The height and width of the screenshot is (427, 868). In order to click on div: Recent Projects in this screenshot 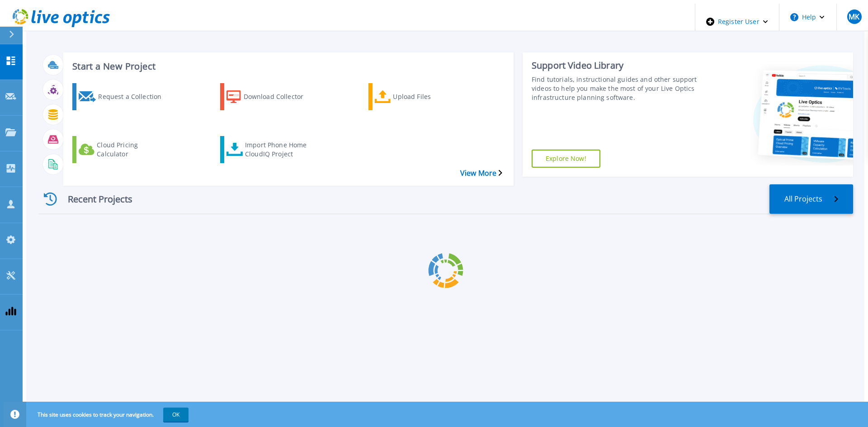, I will do `click(92, 199)`.